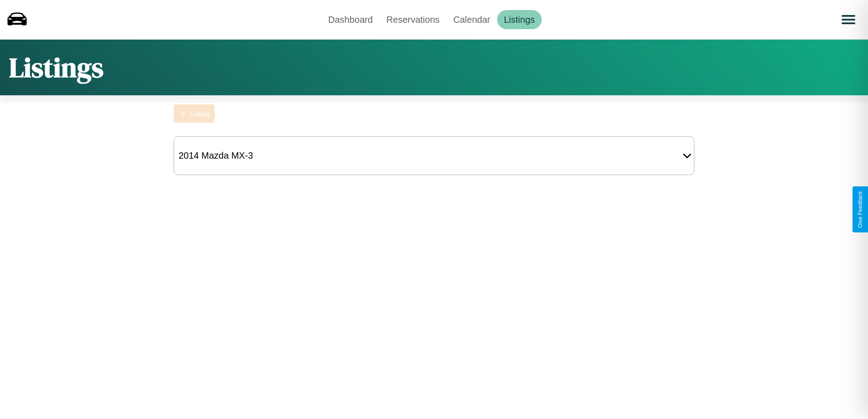 Image resolution: width=868 pixels, height=419 pixels. Describe the element at coordinates (351, 20) in the screenshot. I see `a: Dashboard` at that location.